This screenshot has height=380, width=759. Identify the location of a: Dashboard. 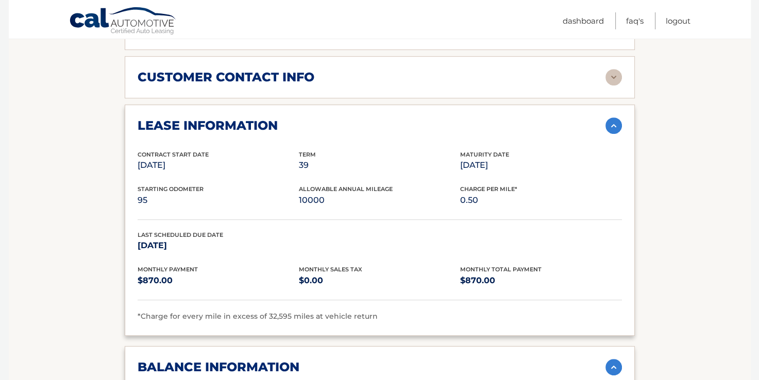
(583, 21).